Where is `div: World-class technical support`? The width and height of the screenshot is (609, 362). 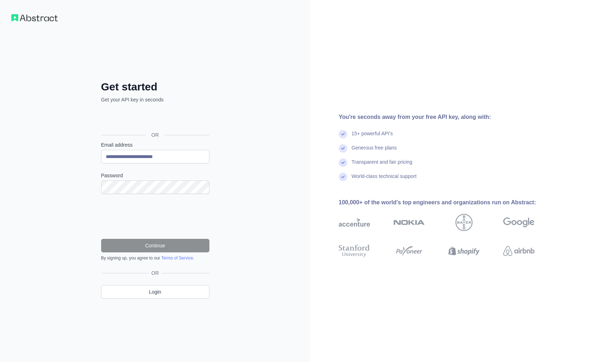 div: World-class technical support is located at coordinates (384, 180).